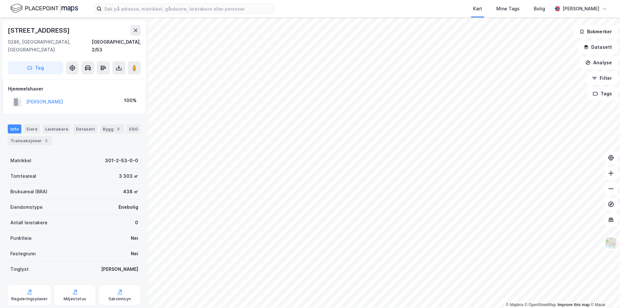  I want to click on div: 2, so click(46, 140).